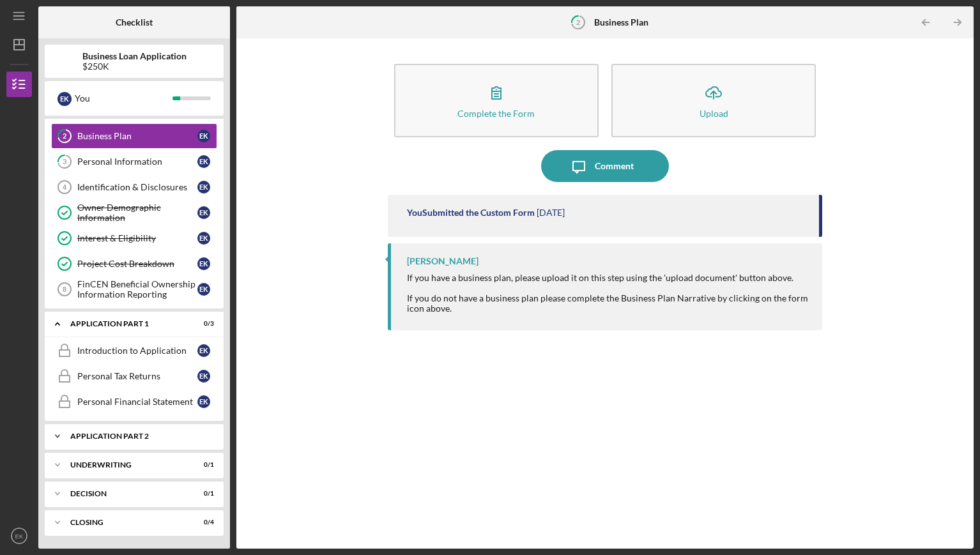 The height and width of the screenshot is (555, 980). Describe the element at coordinates (137, 377) in the screenshot. I see `div: Personal Tax Returns` at that location.